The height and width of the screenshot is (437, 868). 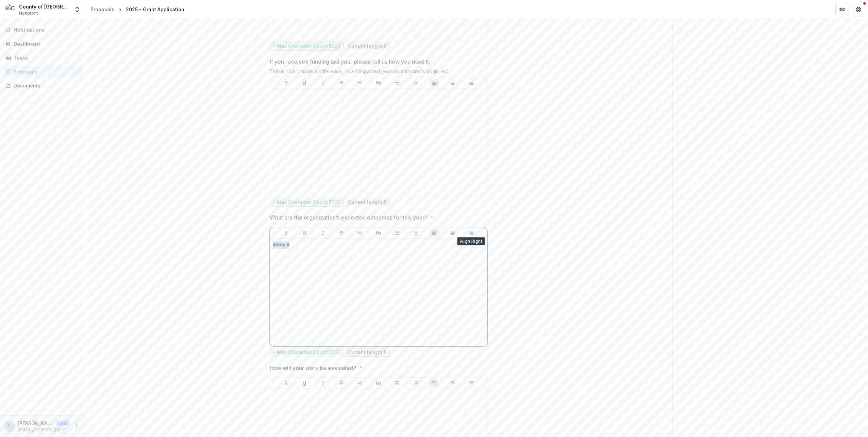 What do you see at coordinates (77, 10) in the screenshot?
I see `button: Open entity switcher` at bounding box center [77, 10].